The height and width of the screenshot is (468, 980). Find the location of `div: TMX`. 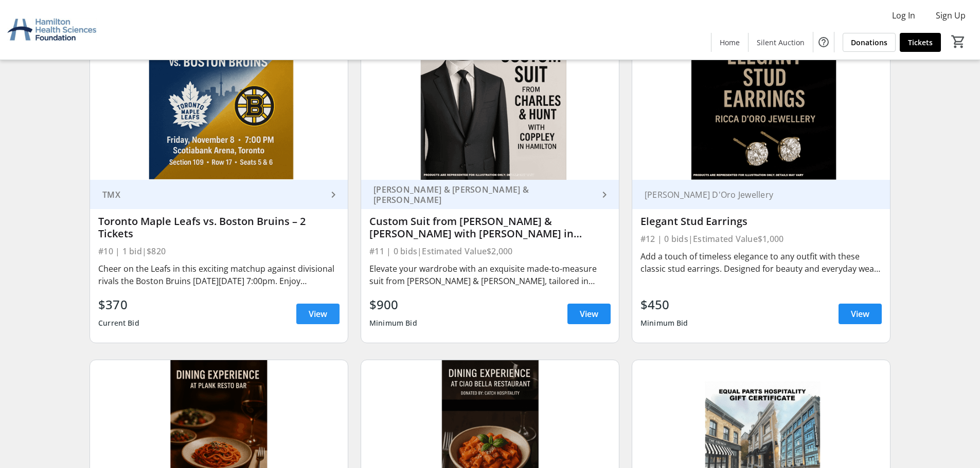

div: TMX is located at coordinates (213, 195).